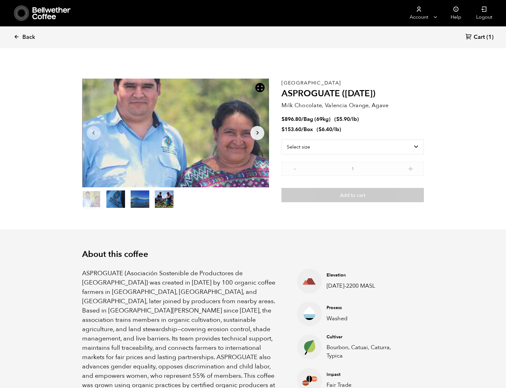 This screenshot has height=388, width=506. I want to click on span: Bag (69kg), so click(317, 119).